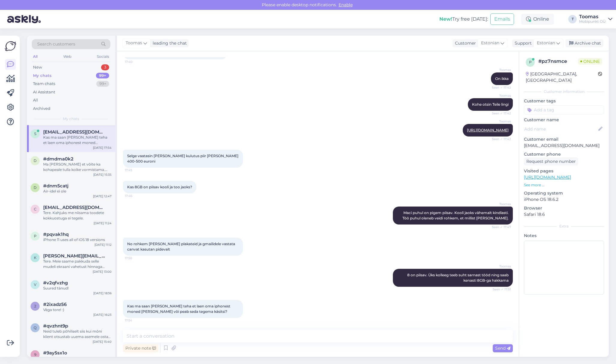  Describe the element at coordinates (77, 310) in the screenshot. I see `div: Väga tore! :)` at that location.